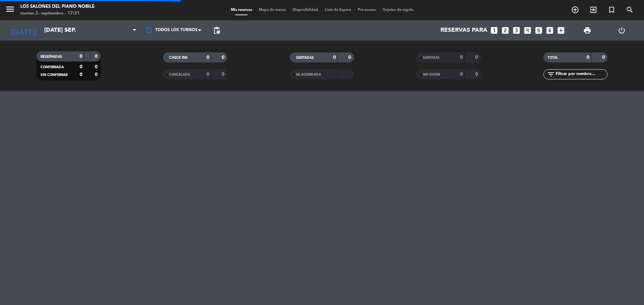  I want to click on span: SENTADAS, so click(305, 58).